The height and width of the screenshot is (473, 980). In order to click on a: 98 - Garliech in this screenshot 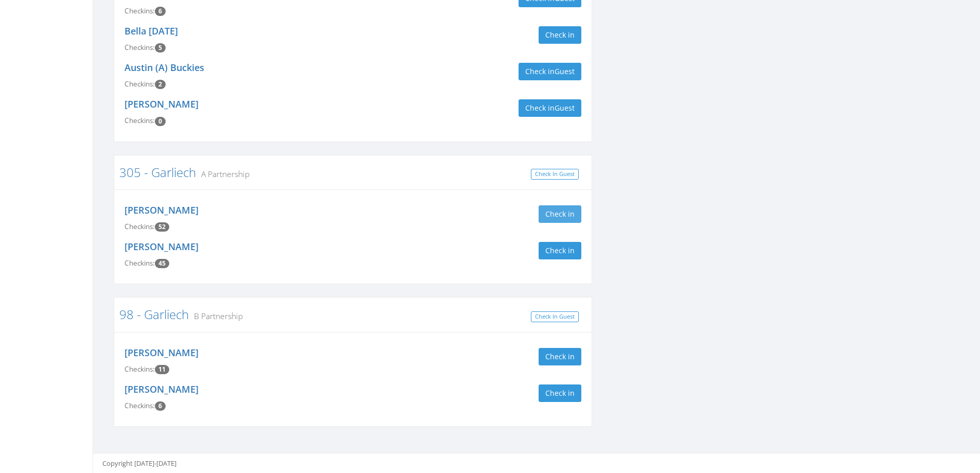, I will do `click(154, 314)`.